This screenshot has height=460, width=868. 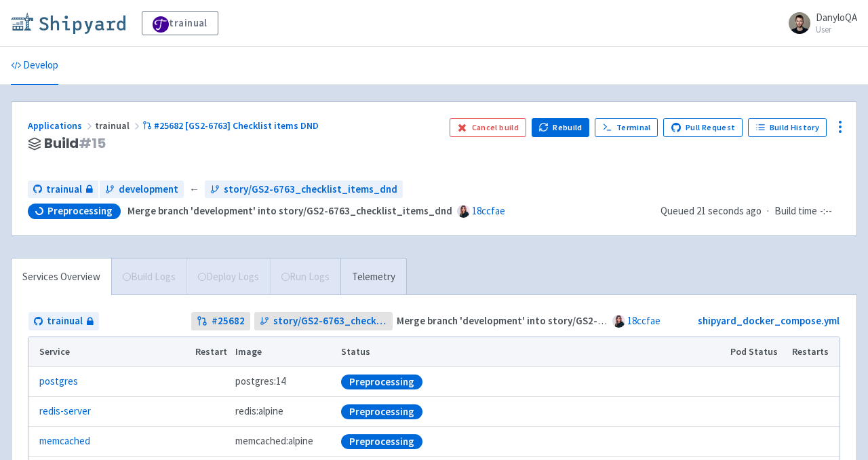 I want to click on a: Terminal, so click(x=626, y=128).